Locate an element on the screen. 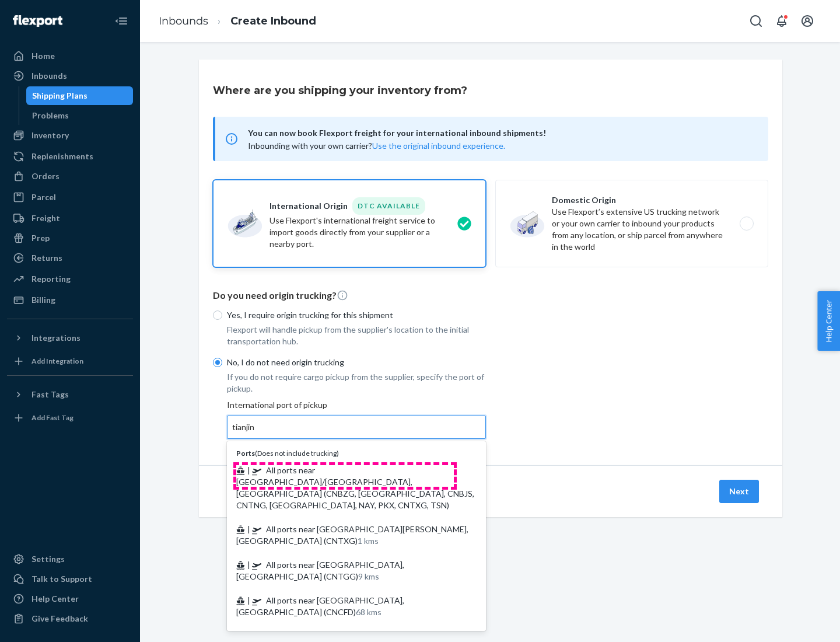 The image size is (840, 642). img: Flexport logo is located at coordinates (37, 21).